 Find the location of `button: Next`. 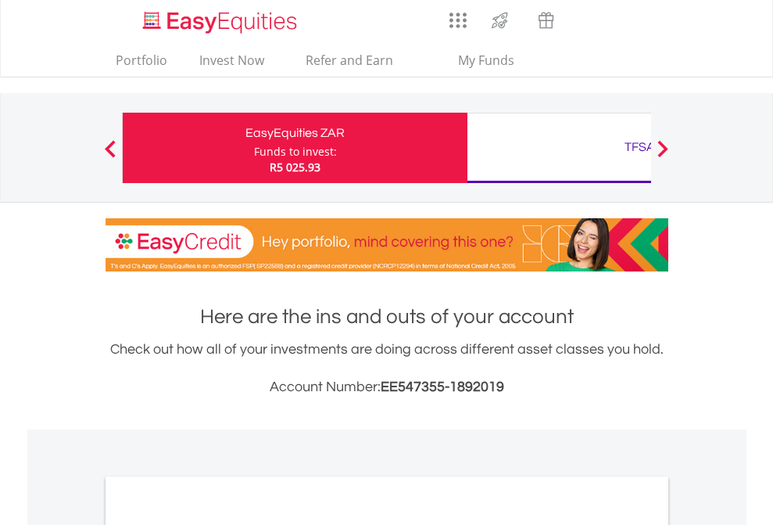

button: Next is located at coordinates (663, 156).